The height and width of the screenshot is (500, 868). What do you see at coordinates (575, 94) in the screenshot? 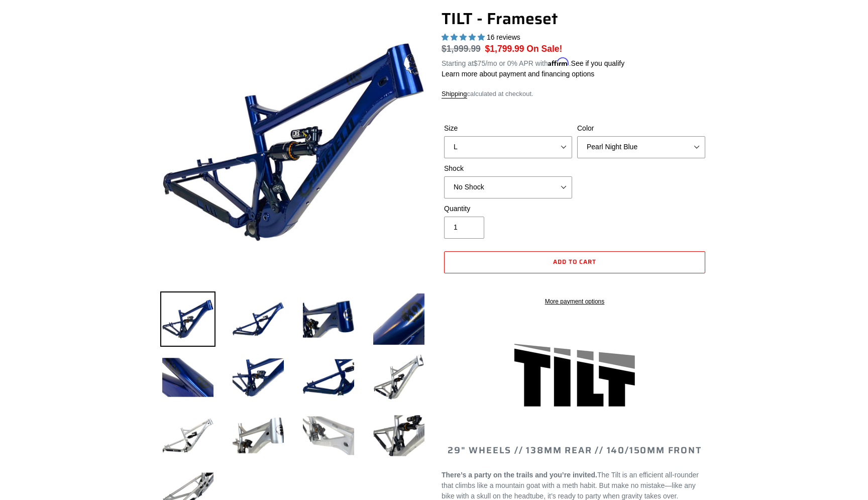
I see `div: calculated at checkout.` at bounding box center [575, 94].